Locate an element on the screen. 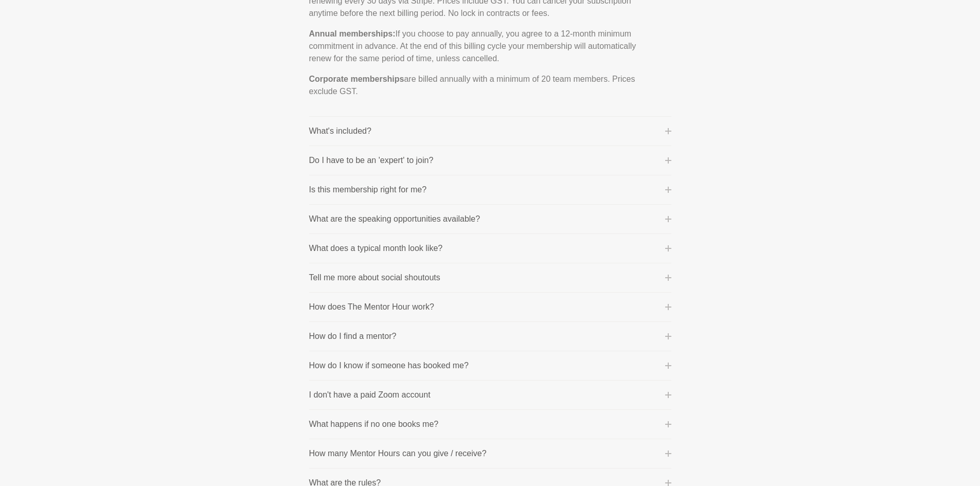 This screenshot has height=486, width=980. p: How does The Mentor Hour work? is located at coordinates (372, 307).